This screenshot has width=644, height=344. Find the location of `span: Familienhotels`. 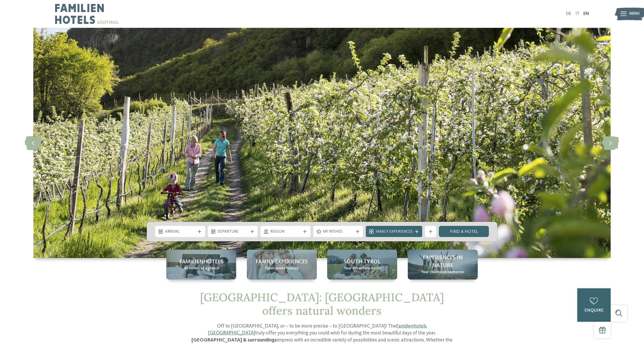

span: Familienhotels is located at coordinates (202, 262).